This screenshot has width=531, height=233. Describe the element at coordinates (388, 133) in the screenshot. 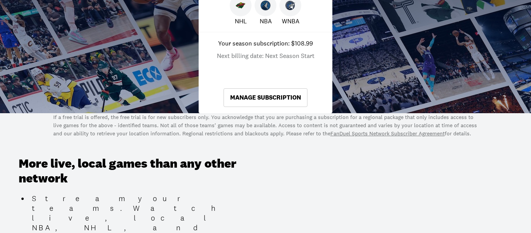

I see `a: FanDuel Sports Network Subscriber Agreement` at that location.